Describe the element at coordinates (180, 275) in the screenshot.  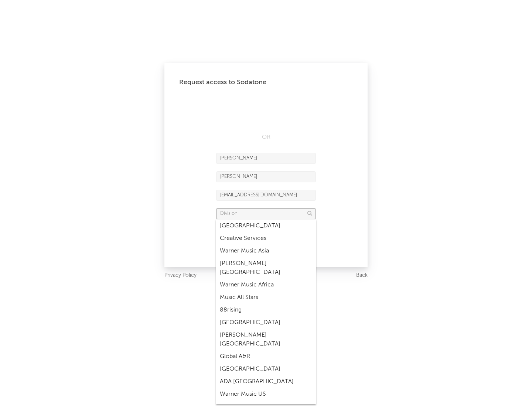
I see `a: Privacy Policy` at that location.